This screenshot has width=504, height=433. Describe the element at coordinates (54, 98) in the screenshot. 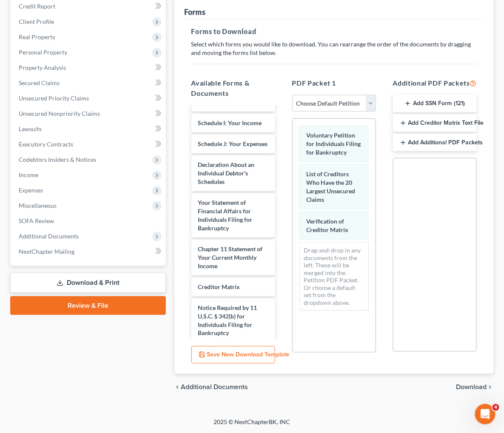

I see `span: Unsecured Priority Claims` at that location.